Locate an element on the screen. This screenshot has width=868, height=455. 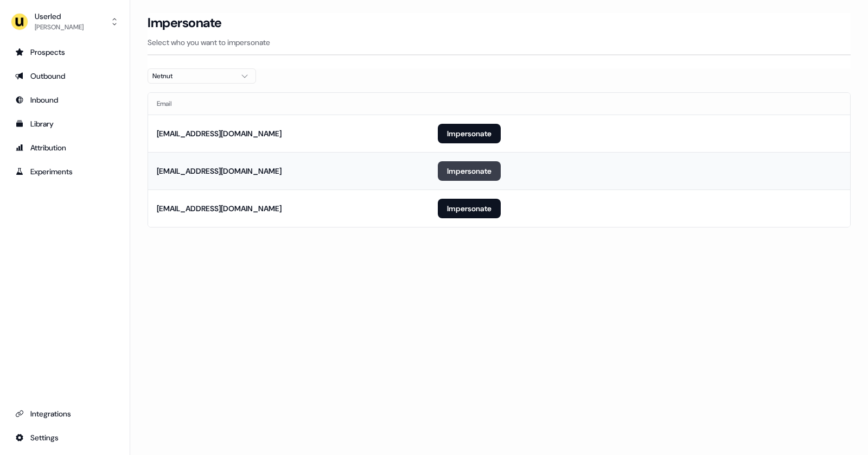
a: Go to prospects is located at coordinates (65, 52).